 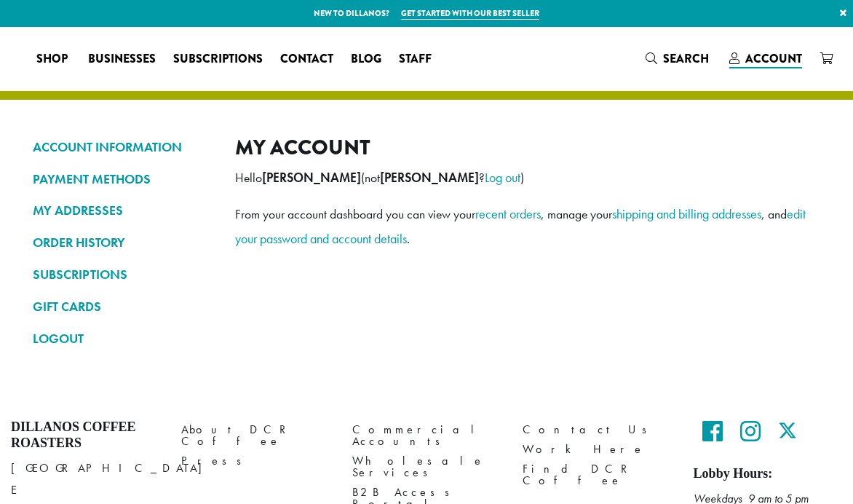 What do you see at coordinates (686, 59) in the screenshot?
I see `span: Search` at bounding box center [686, 59].